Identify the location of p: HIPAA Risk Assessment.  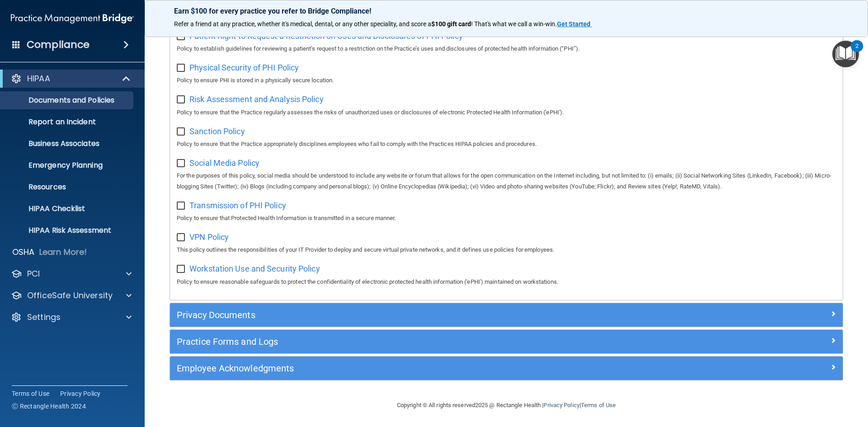
(67, 231).